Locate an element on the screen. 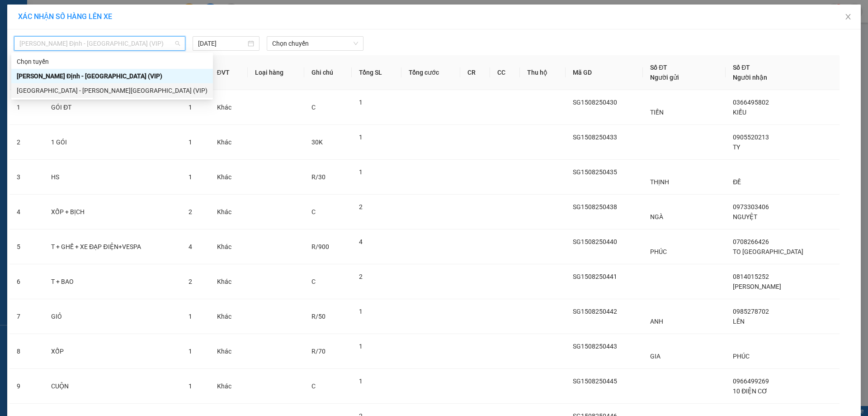  span: Chưa cước is located at coordinates (124, 49).